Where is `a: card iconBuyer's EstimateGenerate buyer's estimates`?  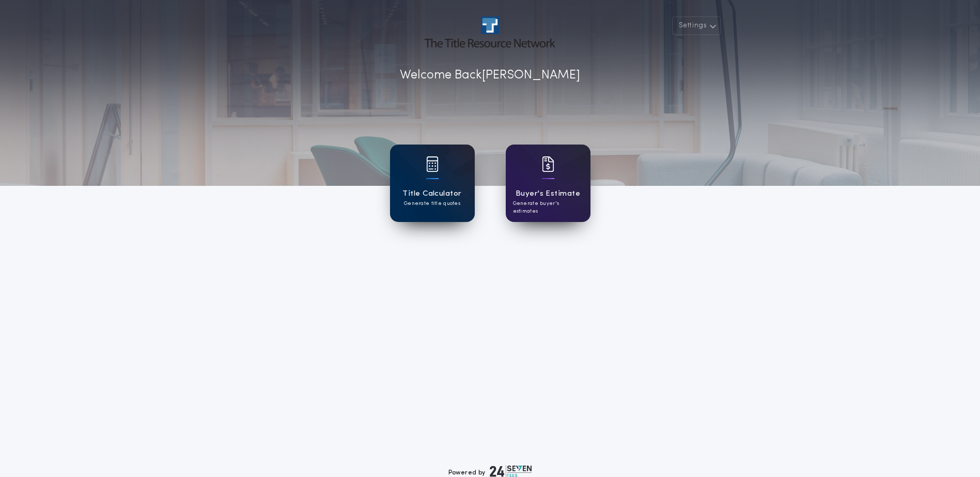
a: card iconBuyer's EstimateGenerate buyer's estimates is located at coordinates (548, 183).